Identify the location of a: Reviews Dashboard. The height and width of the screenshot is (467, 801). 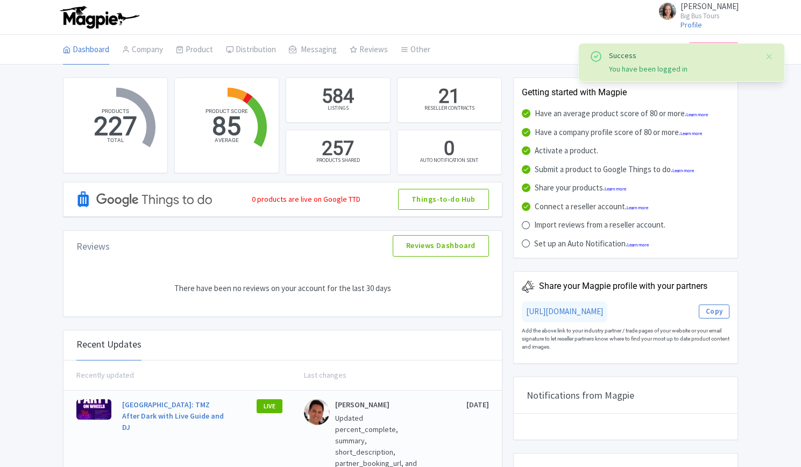
(441, 246).